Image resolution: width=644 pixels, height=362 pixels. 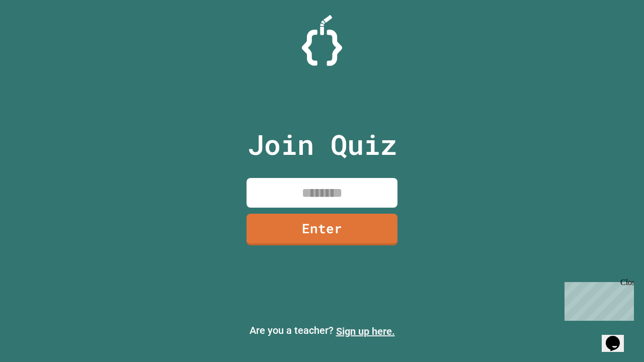 I want to click on a: Sign up here., so click(x=365, y=331).